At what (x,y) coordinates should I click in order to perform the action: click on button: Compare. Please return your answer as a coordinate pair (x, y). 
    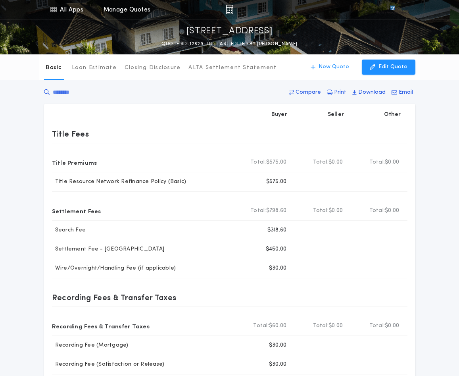
    Looking at the image, I should click on (305, 92).